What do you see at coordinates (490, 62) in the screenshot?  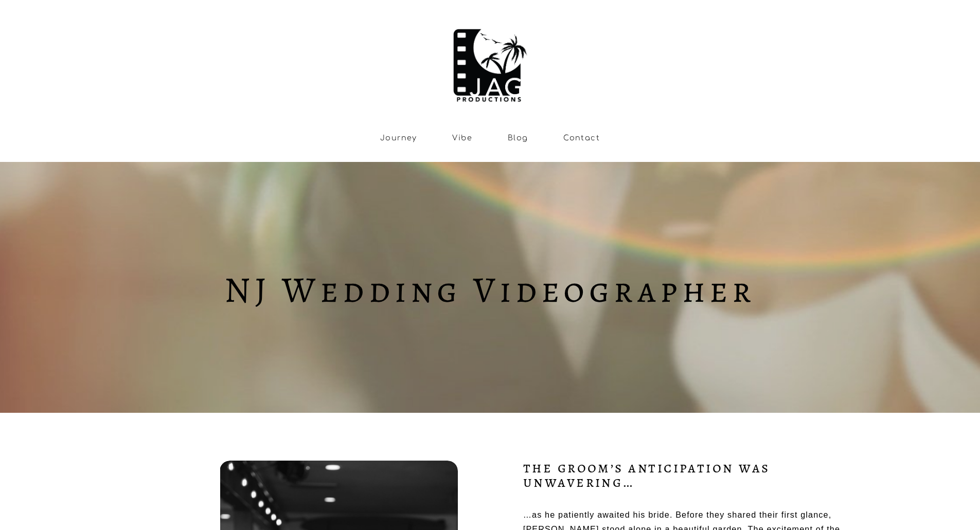 I see `img: NJ Wedding Videographer | JAG Productions` at bounding box center [490, 62].